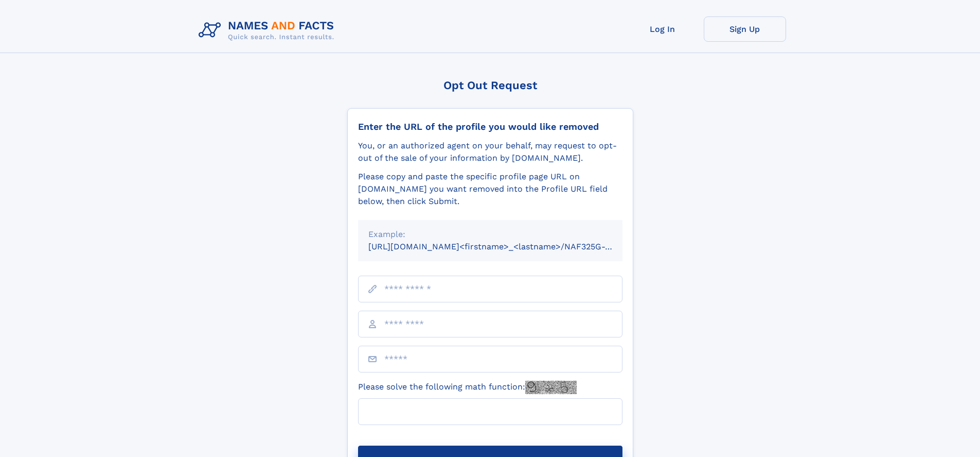 The image size is (980, 457). Describe the element at coordinates (491, 152) in the screenshot. I see `div: You, or an authorized agent on your behalf, may request to opt-out of the sale of your informatio...` at that location.